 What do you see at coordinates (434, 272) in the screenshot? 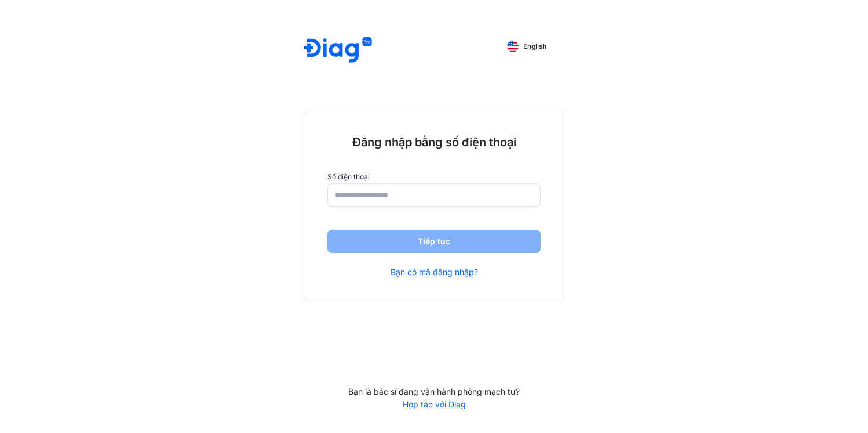
I see `a: Bạn có mã đăng nhập?` at bounding box center [434, 272].